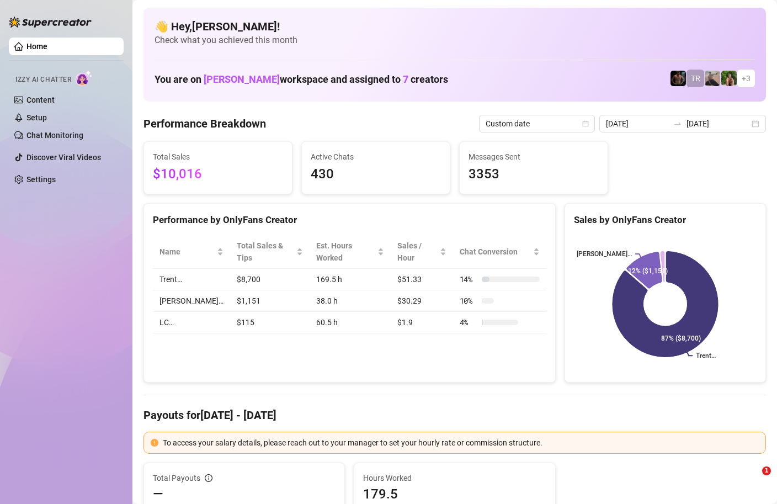  I want to click on img: Trent, so click(679, 78).